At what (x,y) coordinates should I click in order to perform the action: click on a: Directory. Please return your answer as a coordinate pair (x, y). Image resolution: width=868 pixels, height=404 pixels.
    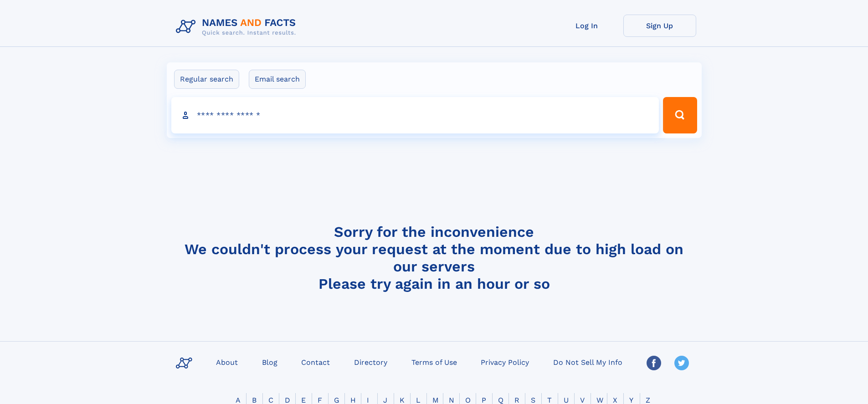
    Looking at the image, I should click on (370, 361).